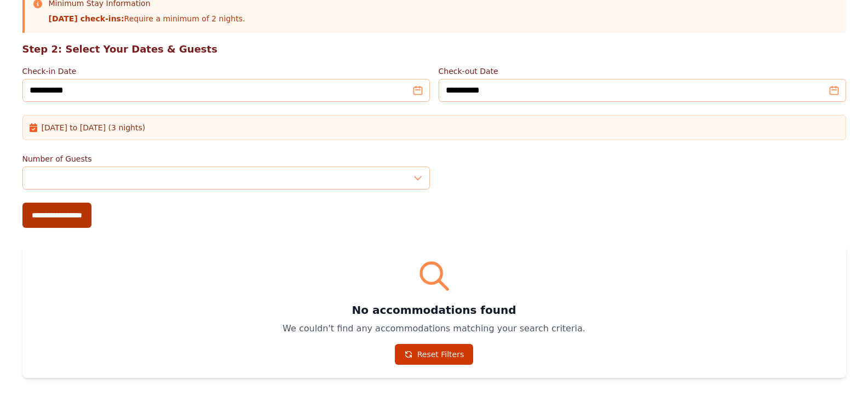  I want to click on h2: Step 2: Select Your Dates & Guests, so click(434, 49).